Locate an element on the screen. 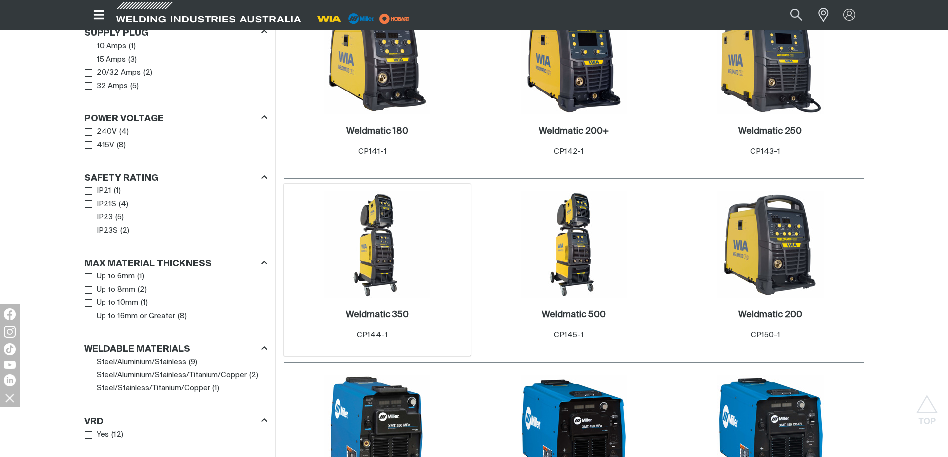 The image size is (948, 457). span: CP150-1 is located at coordinates (765, 335).